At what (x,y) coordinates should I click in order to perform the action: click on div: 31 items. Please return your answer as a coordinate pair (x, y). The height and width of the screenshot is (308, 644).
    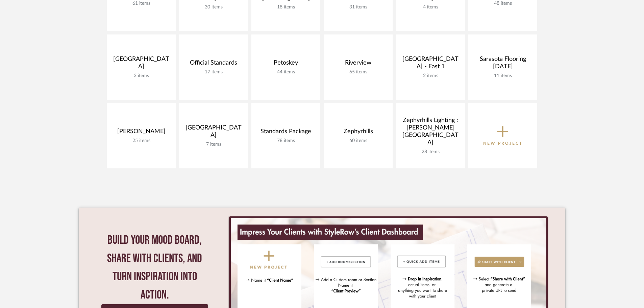
    Looking at the image, I should click on (358, 7).